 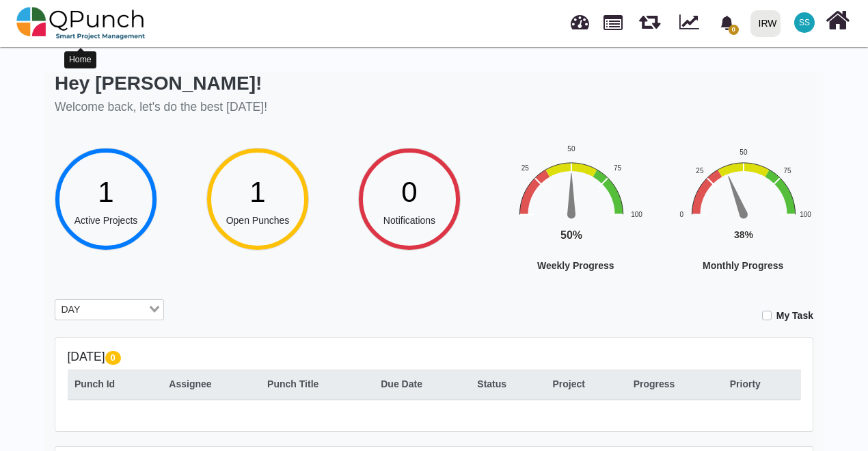 I want to click on path: 38 %. Speed., so click(x=736, y=195).